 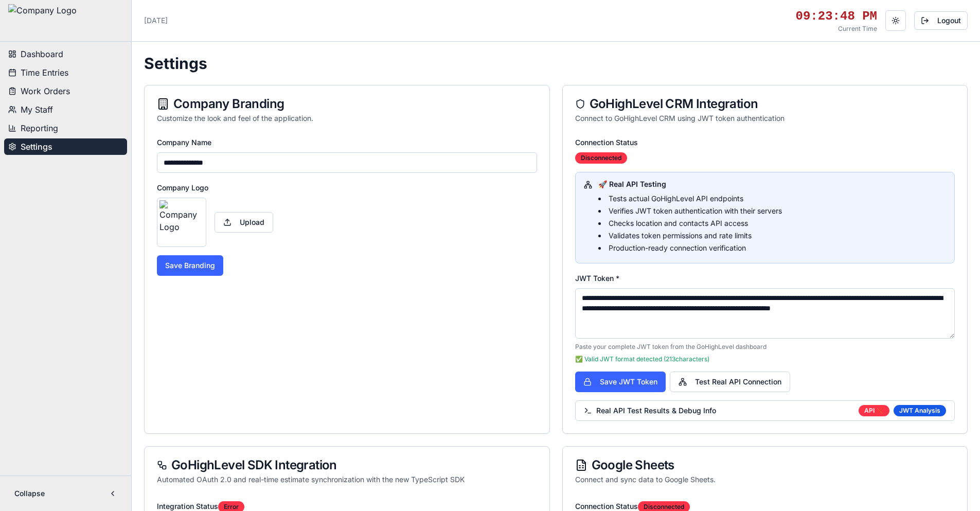 What do you see at coordinates (65, 494) in the screenshot?
I see `button: Collapse` at bounding box center [65, 494].